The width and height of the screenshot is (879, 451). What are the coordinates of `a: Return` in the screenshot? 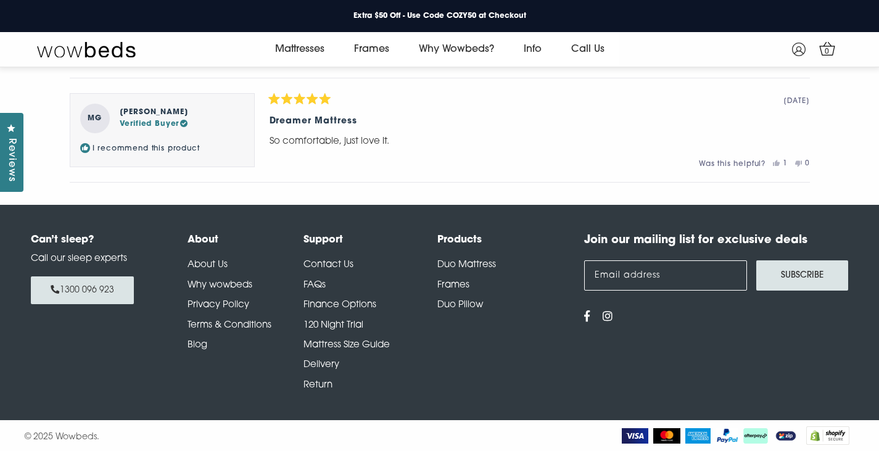 It's located at (318, 385).